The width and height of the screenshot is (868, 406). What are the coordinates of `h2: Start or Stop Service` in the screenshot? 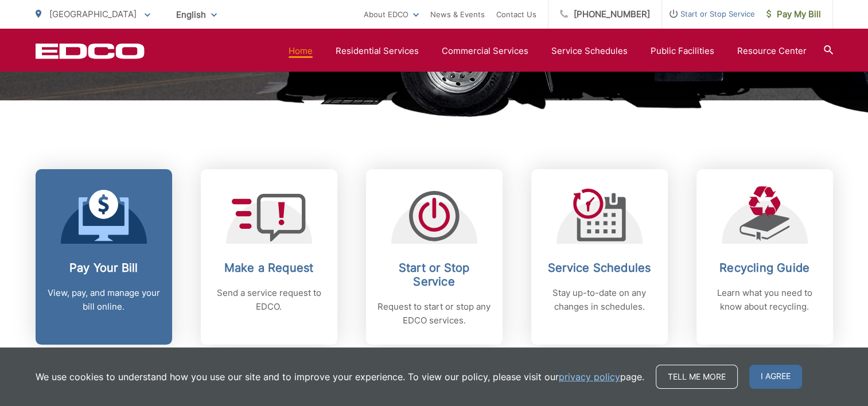 It's located at (434, 274).